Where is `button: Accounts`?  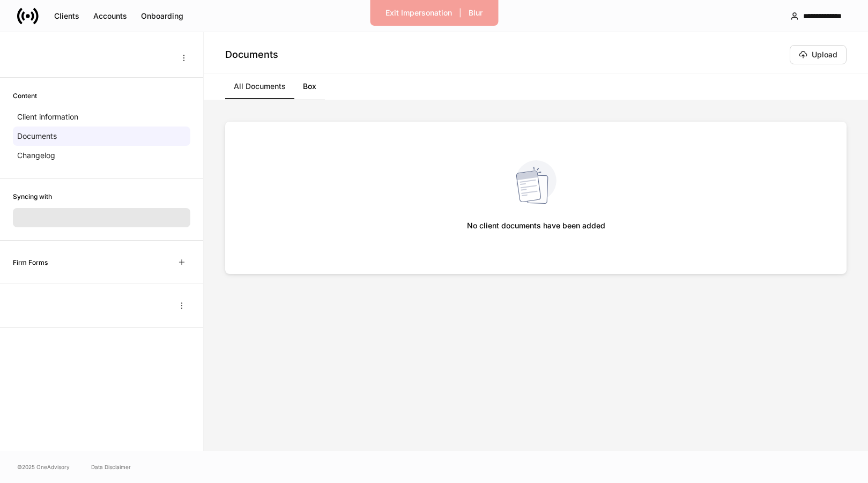 button: Accounts is located at coordinates (110, 16).